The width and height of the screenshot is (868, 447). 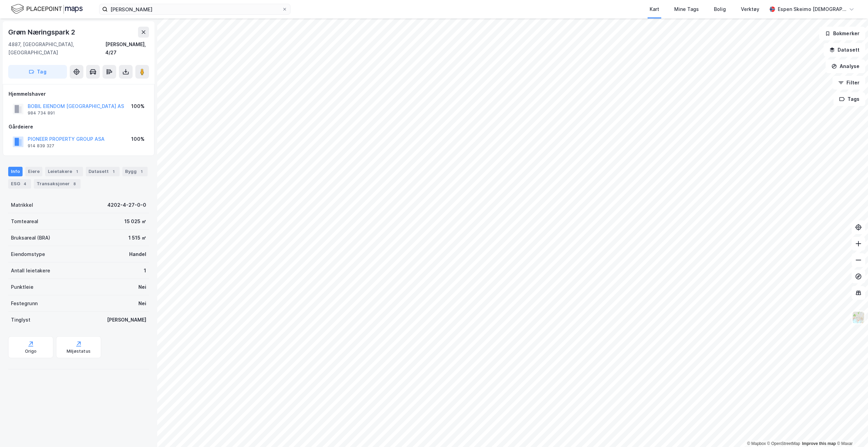 What do you see at coordinates (784, 443) in the screenshot?
I see `a: OpenStreetMap` at bounding box center [784, 443].